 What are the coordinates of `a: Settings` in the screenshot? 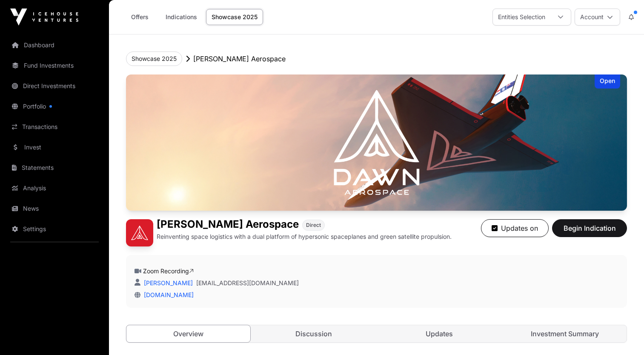 It's located at (54, 229).